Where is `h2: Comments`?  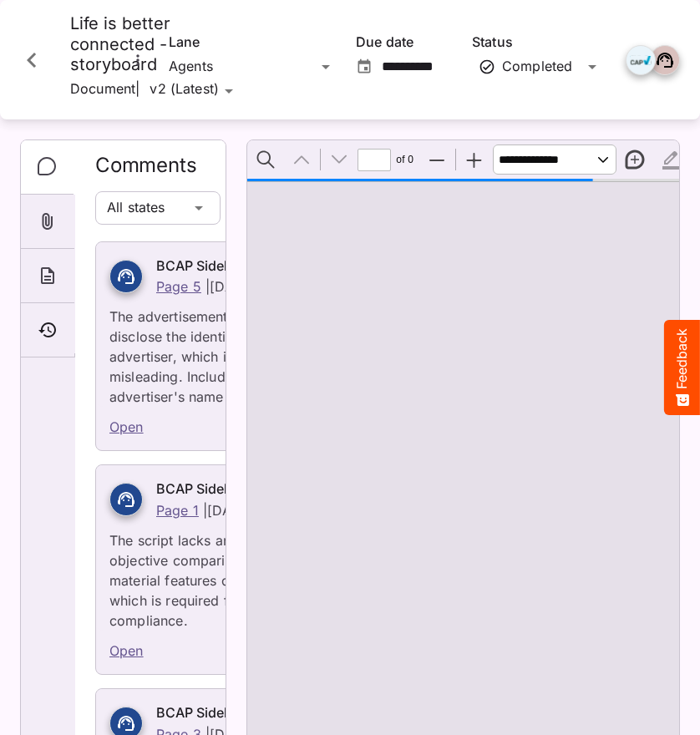
h2: Comments is located at coordinates (207, 170).